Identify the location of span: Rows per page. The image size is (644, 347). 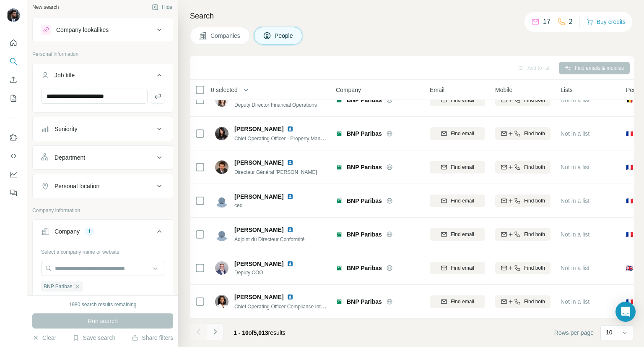
(574, 333).